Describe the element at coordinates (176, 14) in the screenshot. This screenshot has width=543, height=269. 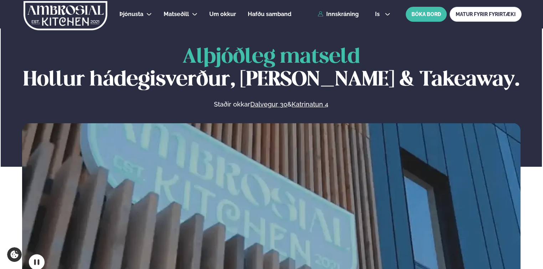
I see `span: Matseðill` at that location.